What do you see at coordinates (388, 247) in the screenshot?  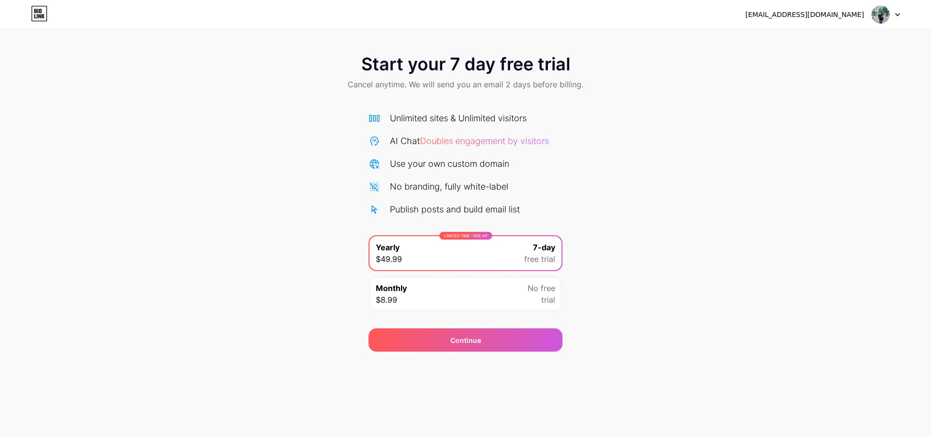 I see `span: Yearly` at bounding box center [388, 247].